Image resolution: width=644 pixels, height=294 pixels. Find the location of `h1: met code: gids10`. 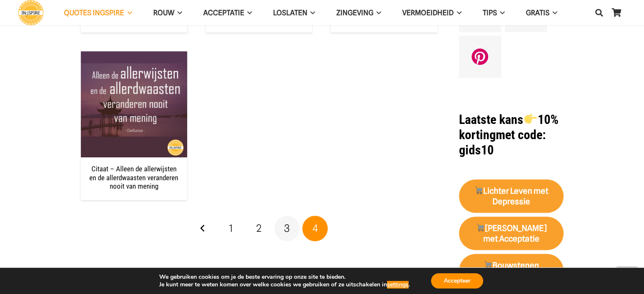

h1: met code: gids10 is located at coordinates (511, 135).